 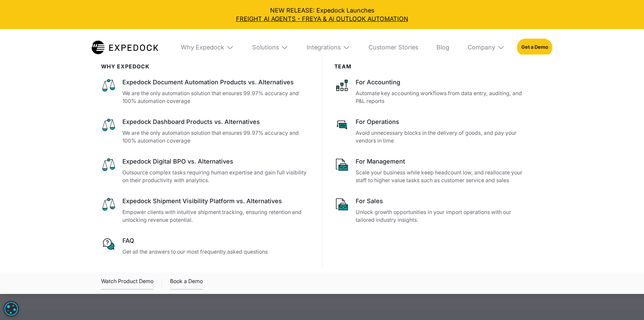 I want to click on p: Unlock growth opportunities in your import operations with our tailored industry insights., so click(x=443, y=216).